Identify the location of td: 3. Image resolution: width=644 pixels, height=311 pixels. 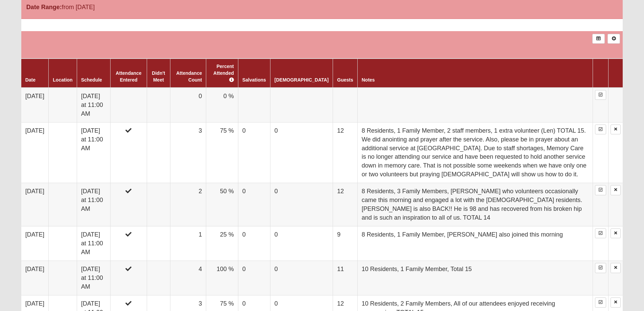
(188, 152).